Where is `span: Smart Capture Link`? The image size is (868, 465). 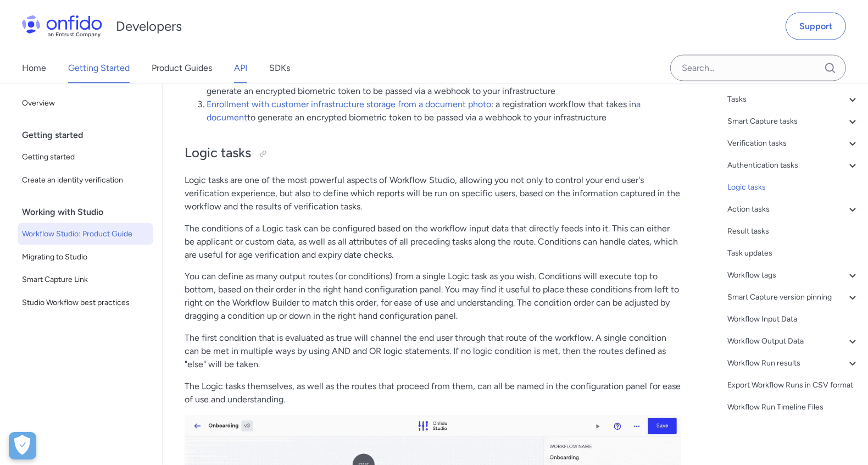
span: Smart Capture Link is located at coordinates (85, 281).